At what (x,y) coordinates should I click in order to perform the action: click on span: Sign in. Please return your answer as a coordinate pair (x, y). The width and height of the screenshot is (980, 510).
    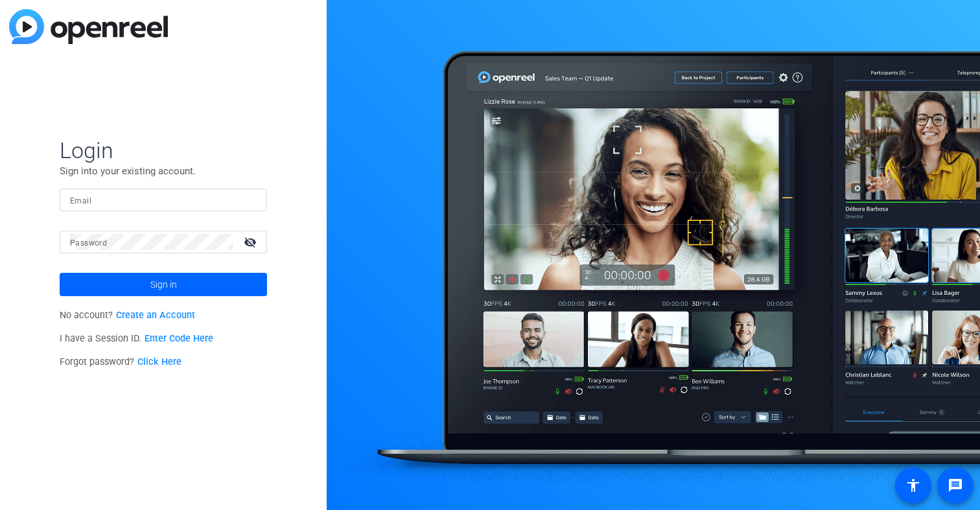
    Looking at the image, I should click on (164, 284).